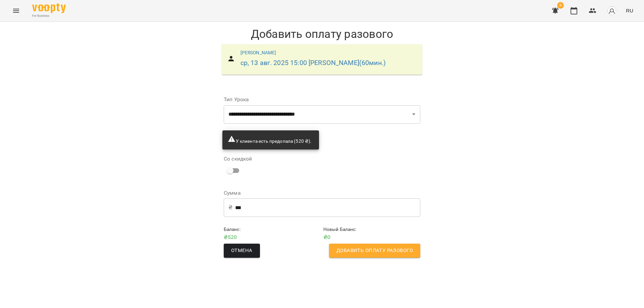  What do you see at coordinates (374, 251) in the screenshot?
I see `span: Добавить оплату разового` at bounding box center [374, 251].